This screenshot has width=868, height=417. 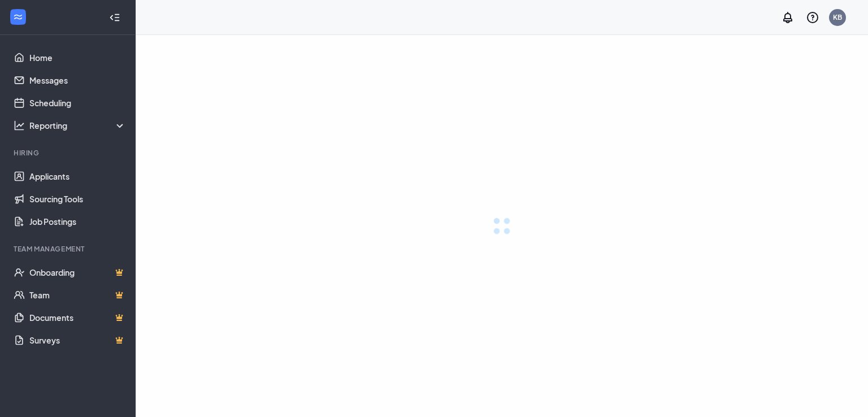 I want to click on svg: Notifications, so click(x=788, y=17).